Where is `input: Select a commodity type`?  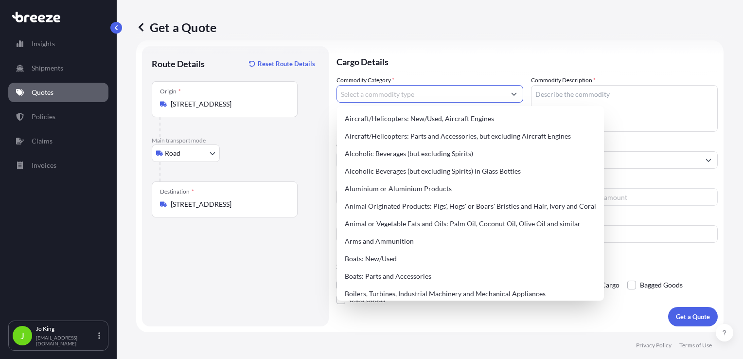
input: Select a commodity type is located at coordinates (421, 94).